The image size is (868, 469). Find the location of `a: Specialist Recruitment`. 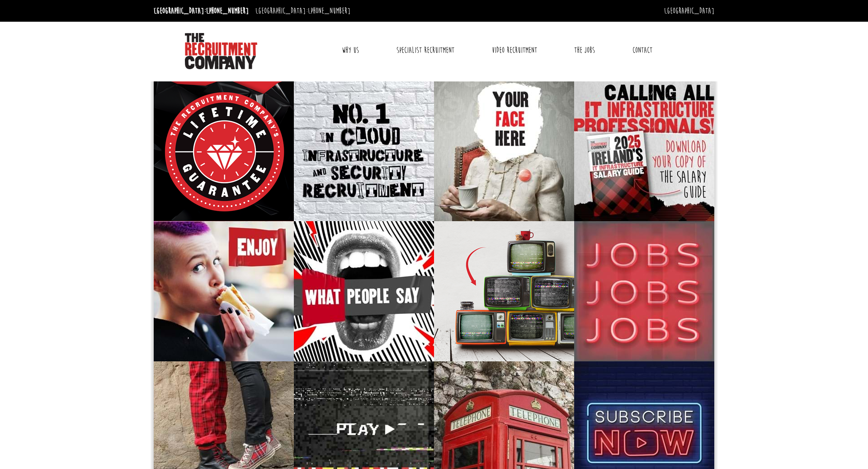

a: Specialist Recruitment is located at coordinates (425, 50).